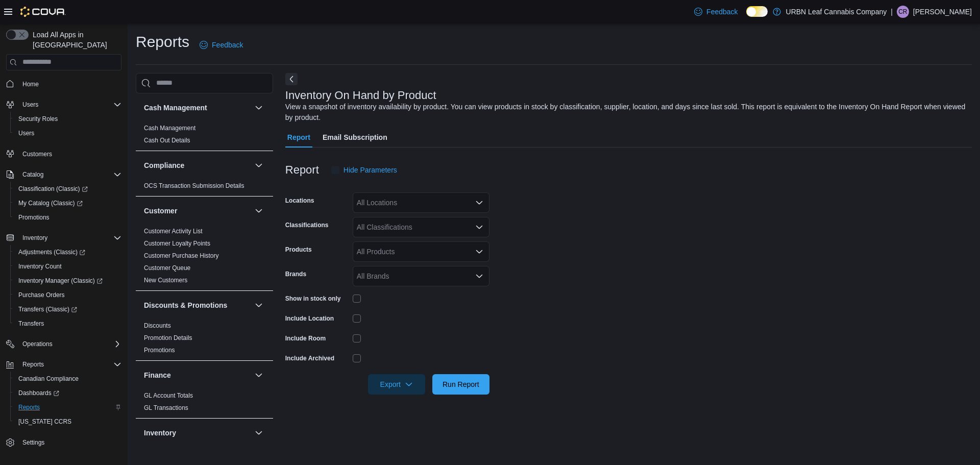  I want to click on span: Email Subscription, so click(355, 138).